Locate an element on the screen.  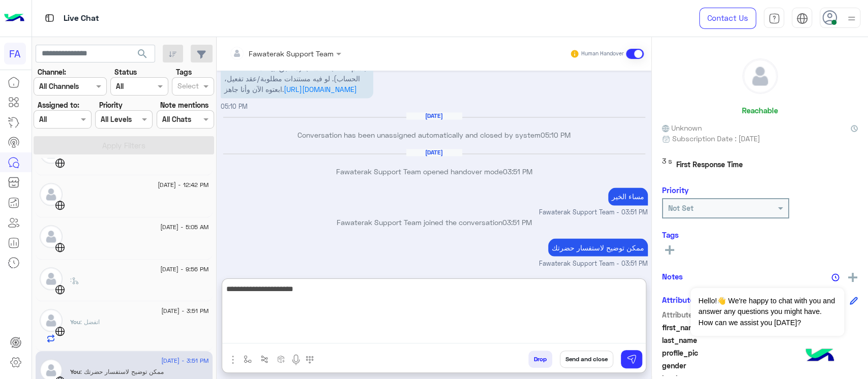
button: create order is located at coordinates (281, 359).